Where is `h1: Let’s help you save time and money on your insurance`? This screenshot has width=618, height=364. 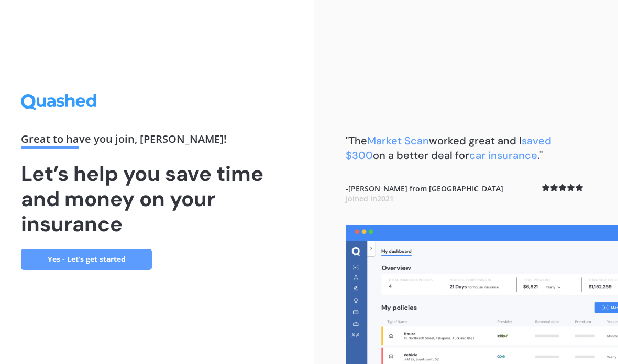 h1: Let’s help you save time and money on your insurance is located at coordinates (158, 199).